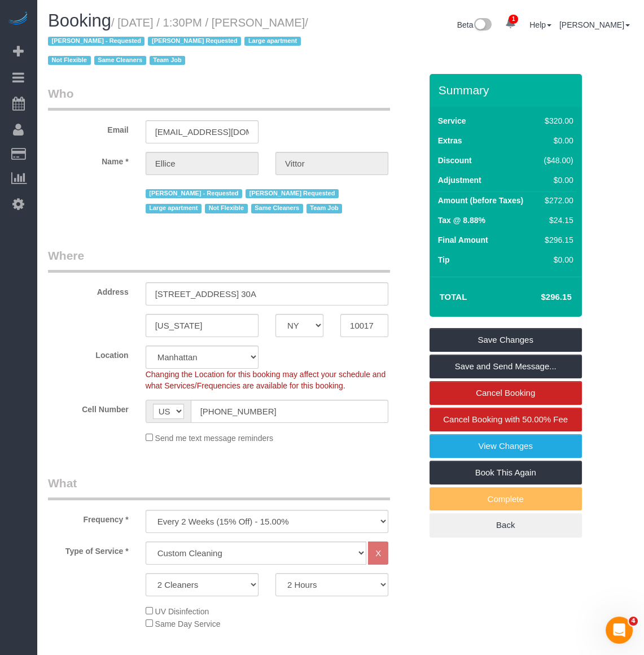 The width and height of the screenshot is (644, 655). What do you see at coordinates (505, 419) in the screenshot?
I see `span: Cancel Booking with 50.00% Fee` at bounding box center [505, 419].